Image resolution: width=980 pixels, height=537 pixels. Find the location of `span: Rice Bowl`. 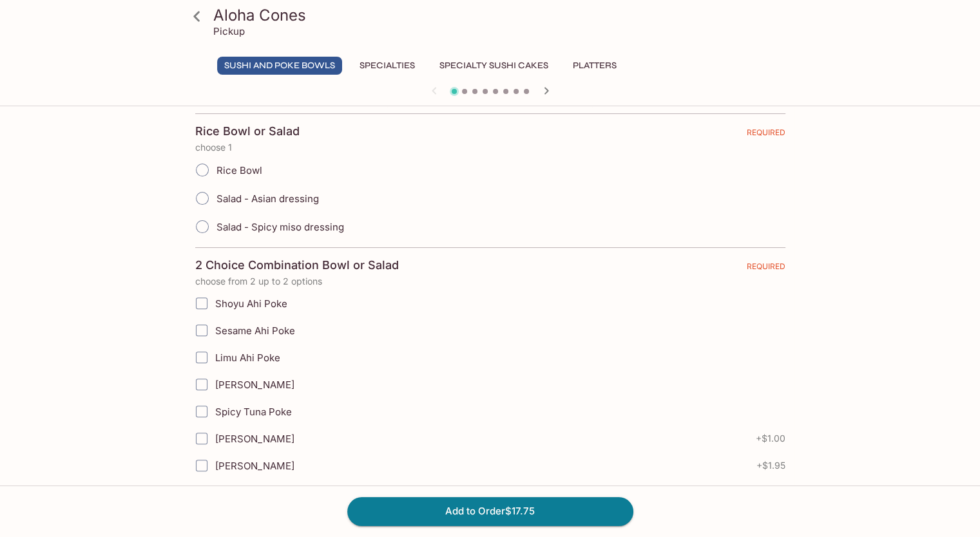

span: Rice Bowl is located at coordinates (239, 170).